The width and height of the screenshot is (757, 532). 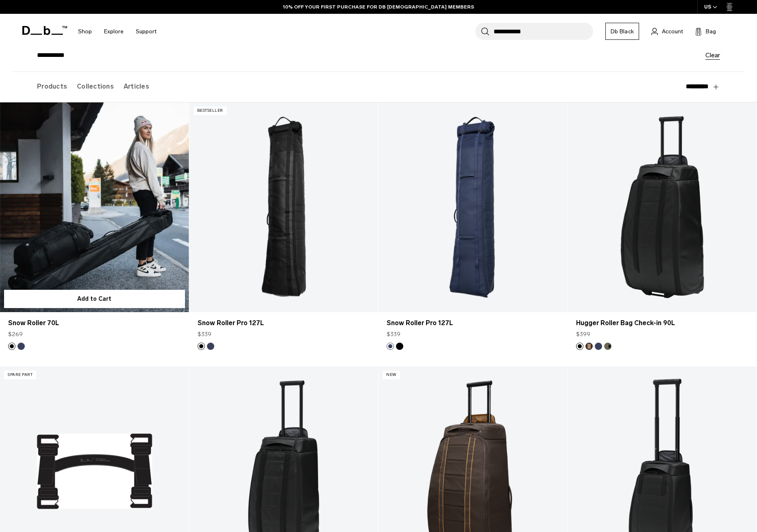 What do you see at coordinates (710, 31) in the screenshot?
I see `span: Bag` at bounding box center [710, 31].